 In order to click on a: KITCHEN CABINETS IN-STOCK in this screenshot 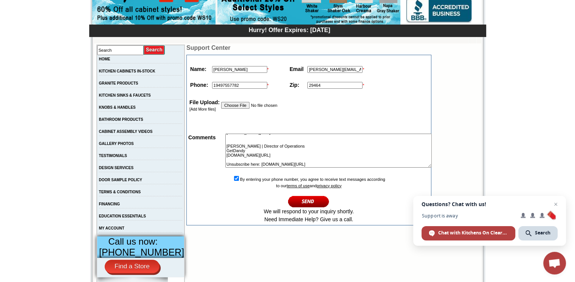, I will do `click(127, 71)`.